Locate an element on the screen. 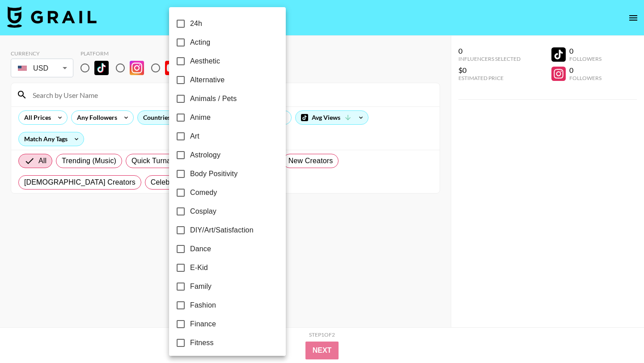 Image resolution: width=644 pixels, height=363 pixels. span: DIY/Art/Satisfaction is located at coordinates (222, 230).